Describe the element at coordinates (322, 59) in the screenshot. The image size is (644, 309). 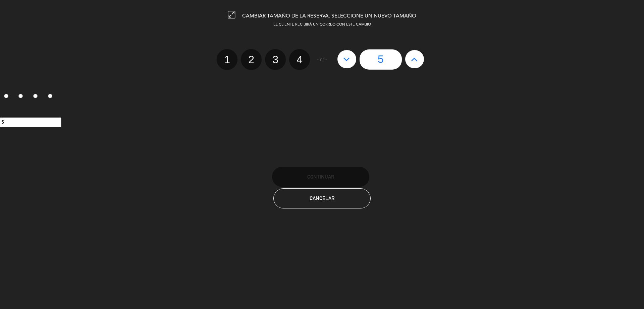
I see `span: - or -` at that location.